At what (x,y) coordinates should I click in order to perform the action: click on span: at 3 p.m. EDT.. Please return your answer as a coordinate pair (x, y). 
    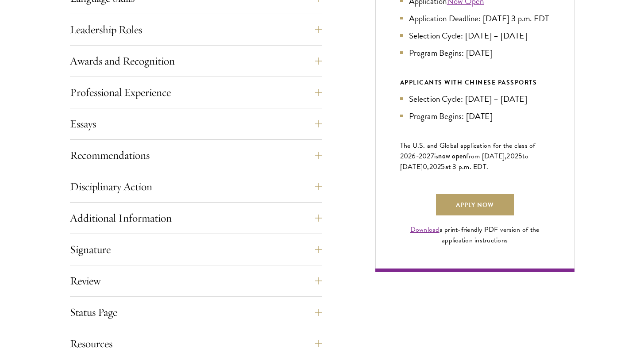
    Looking at the image, I should click on (467, 167).